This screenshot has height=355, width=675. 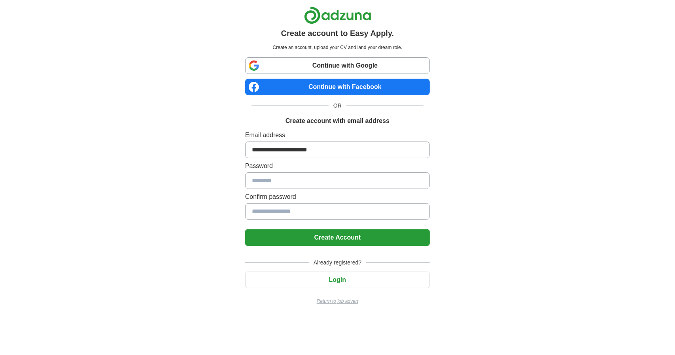 I want to click on button: Create Account, so click(x=337, y=238).